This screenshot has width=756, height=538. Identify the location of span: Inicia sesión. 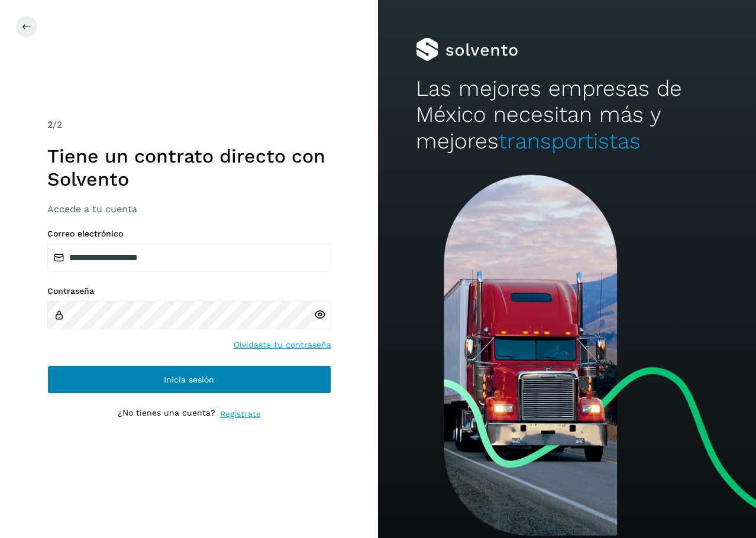
(188, 380).